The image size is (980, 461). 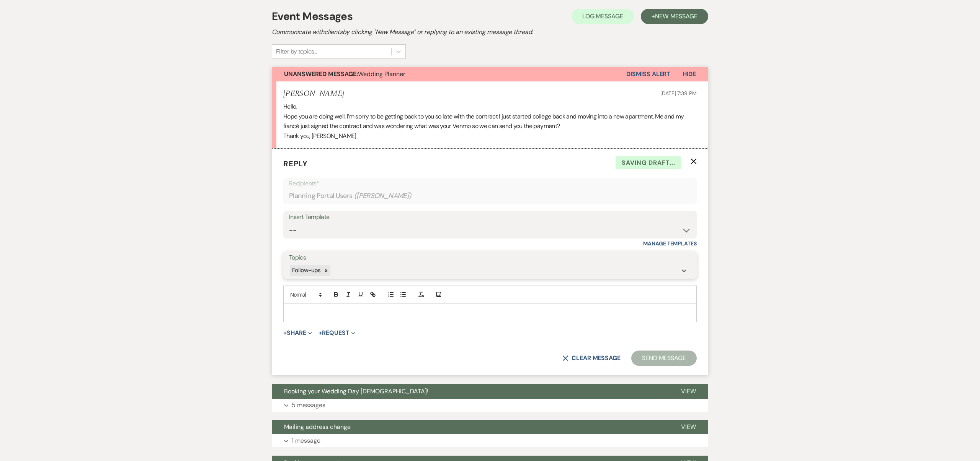 What do you see at coordinates (490, 196) in the screenshot?
I see `div: Planning Portal Users` at bounding box center [490, 196].